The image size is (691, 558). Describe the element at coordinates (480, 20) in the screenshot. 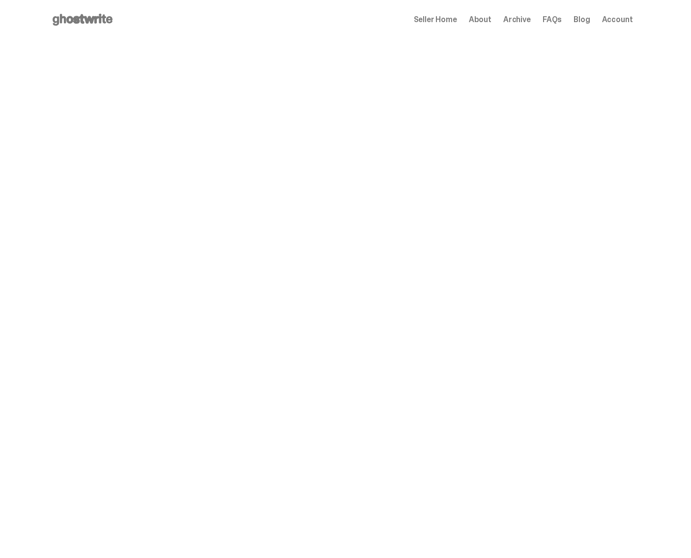

I see `a: About` at that location.